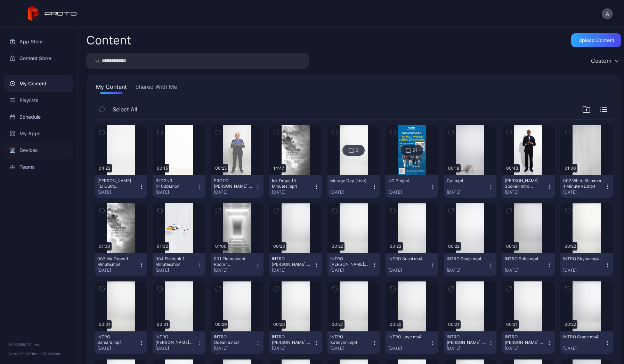 This screenshot has height=364, width=624. I want to click on div: Content Store, so click(39, 59).